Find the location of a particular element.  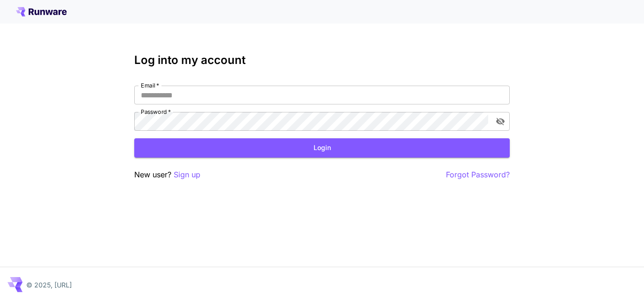

p: Sign up is located at coordinates (187, 174).